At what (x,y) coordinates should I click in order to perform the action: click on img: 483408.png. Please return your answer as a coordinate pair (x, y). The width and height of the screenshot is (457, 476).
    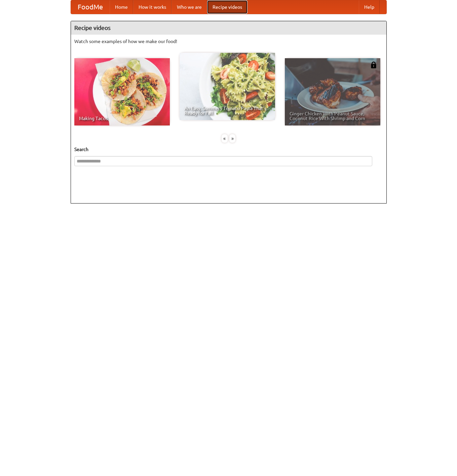
    Looking at the image, I should click on (373, 65).